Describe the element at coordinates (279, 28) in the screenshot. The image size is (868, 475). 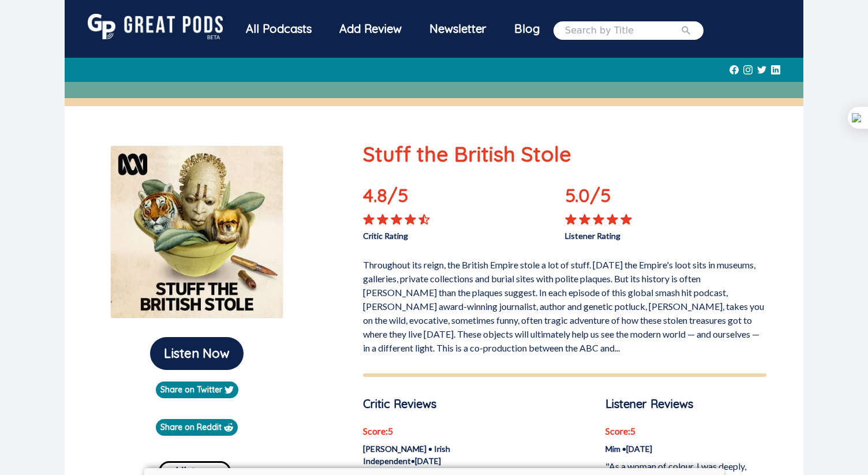
I see `div: All Podcasts` at that location.